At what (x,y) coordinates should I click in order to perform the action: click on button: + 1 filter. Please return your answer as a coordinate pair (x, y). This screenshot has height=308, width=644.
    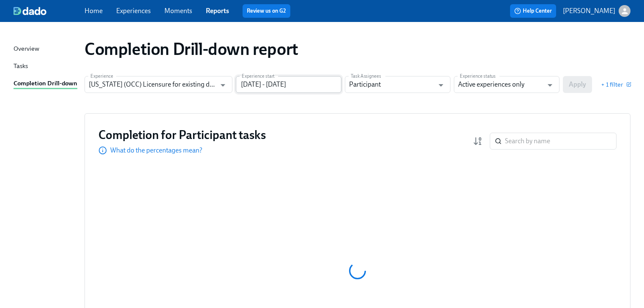
    Looking at the image, I should click on (615, 84).